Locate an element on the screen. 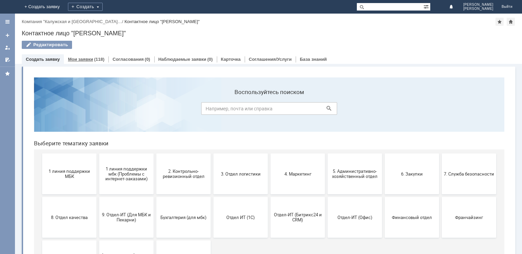  button: Отдел-ИТ (Битрикс24 и CRM) is located at coordinates (269, 146).